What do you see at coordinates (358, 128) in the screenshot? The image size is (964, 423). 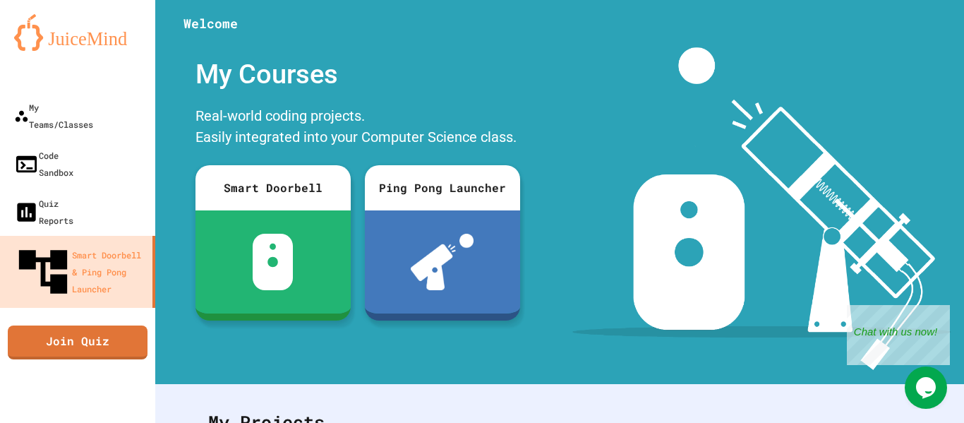 I see `div: Real-world coding projects. Easily integrated into your Computer Science class.` at bounding box center [358, 128].